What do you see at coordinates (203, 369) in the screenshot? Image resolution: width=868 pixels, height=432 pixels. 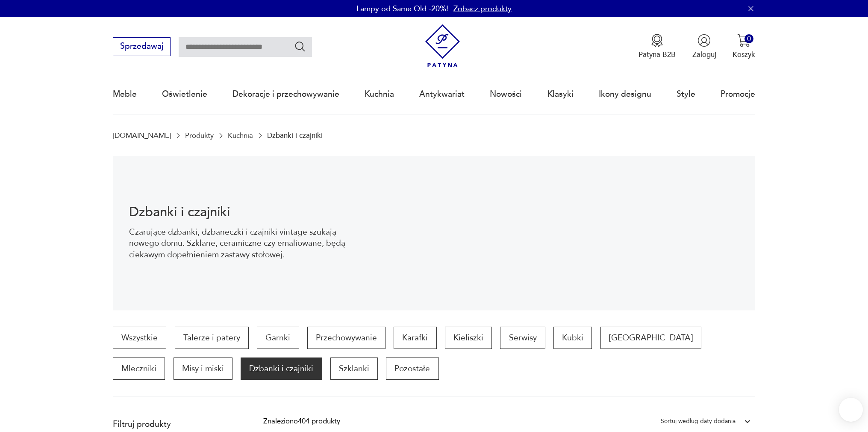 I see `p: Misy i miski` at bounding box center [203, 369].